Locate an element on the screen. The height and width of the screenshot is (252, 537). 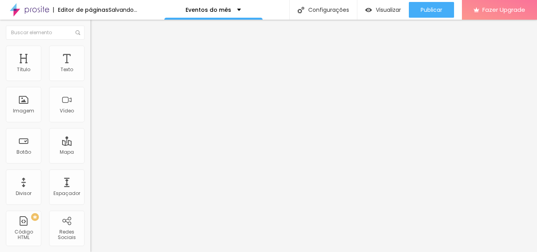
div: Código HTML is located at coordinates (23, 235).